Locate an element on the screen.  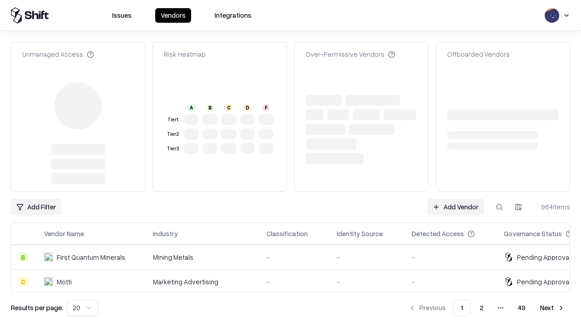
div: Classification is located at coordinates (287, 233).